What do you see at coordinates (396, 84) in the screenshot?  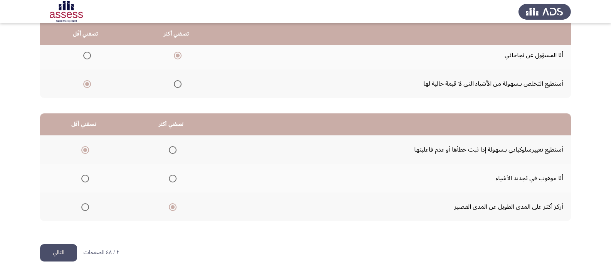 I see `td: أستطيع التخلص بـسهولة من الأشياء التي لا قيمة حالية لها` at bounding box center [396, 84].